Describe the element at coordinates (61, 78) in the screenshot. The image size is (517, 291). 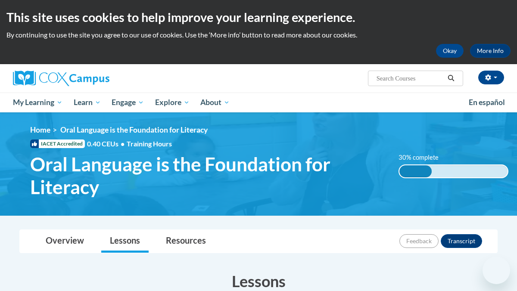
I see `img: Cox Campus` at that location.